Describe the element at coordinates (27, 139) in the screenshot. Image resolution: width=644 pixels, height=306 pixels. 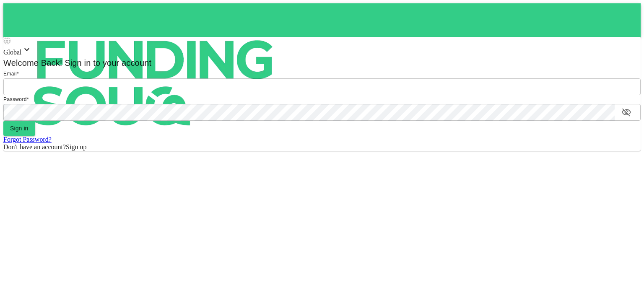
I see `a: Forgot Password?` at that location.